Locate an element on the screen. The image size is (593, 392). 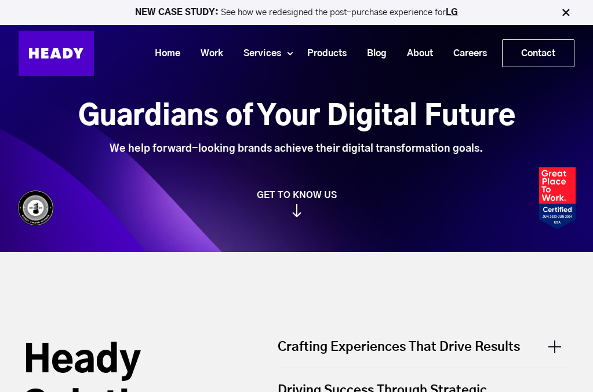
img: Close Bar is located at coordinates (565, 13).